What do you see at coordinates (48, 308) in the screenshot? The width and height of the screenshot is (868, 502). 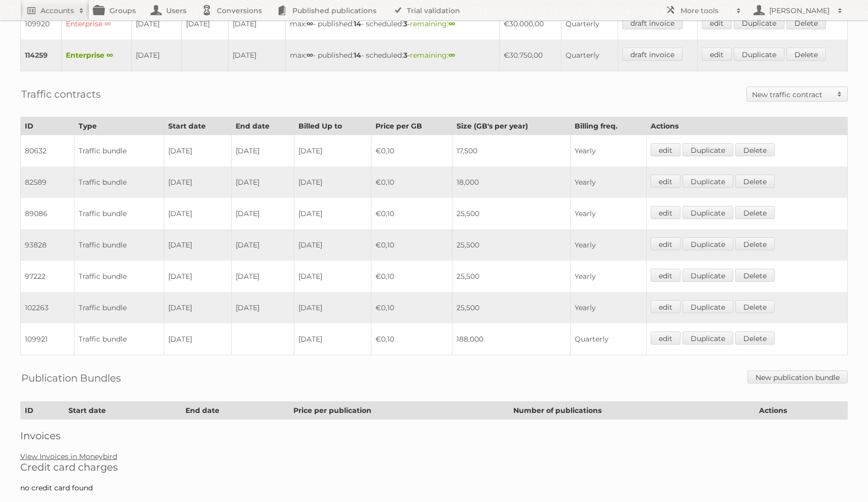 I see `td: 102263` at bounding box center [48, 308].